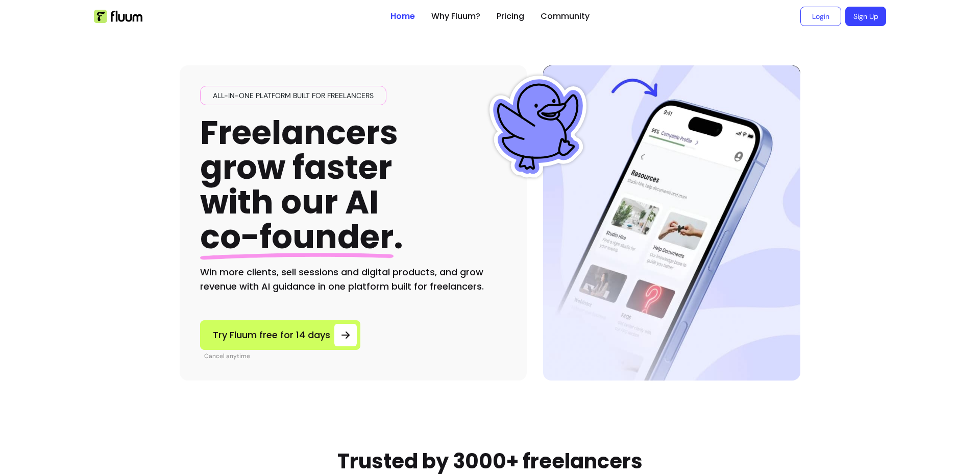 The image size is (980, 474). I want to click on img: Fluum Logo, so click(118, 17).